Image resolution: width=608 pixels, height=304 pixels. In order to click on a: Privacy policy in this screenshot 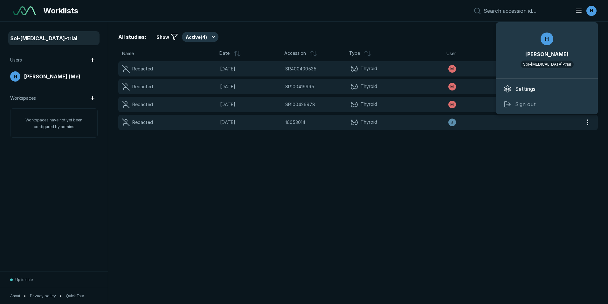, I will do `click(43, 296)`.